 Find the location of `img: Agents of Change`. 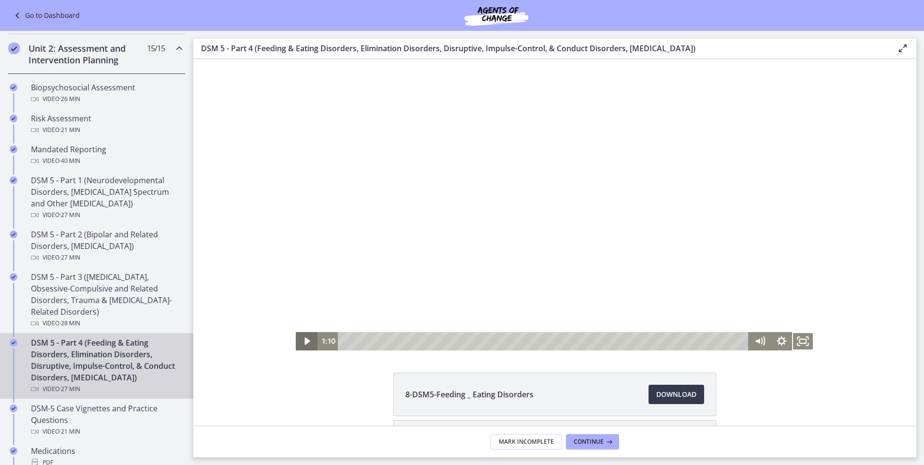

img: Agents of Change is located at coordinates (496, 15).